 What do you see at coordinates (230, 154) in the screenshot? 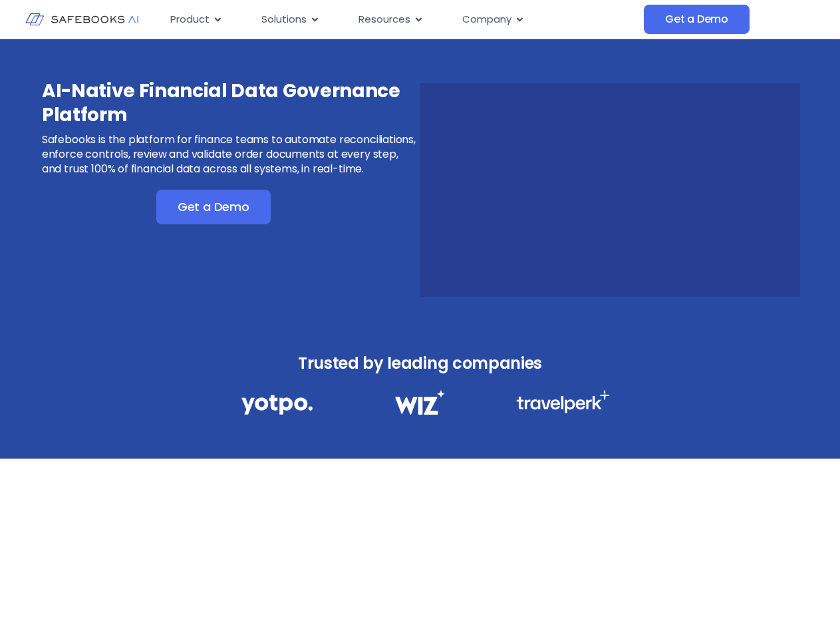
I see `p: Safebooks is the platform for finance teams to automate reconciliations, enforce controls, review...` at bounding box center [230, 154].